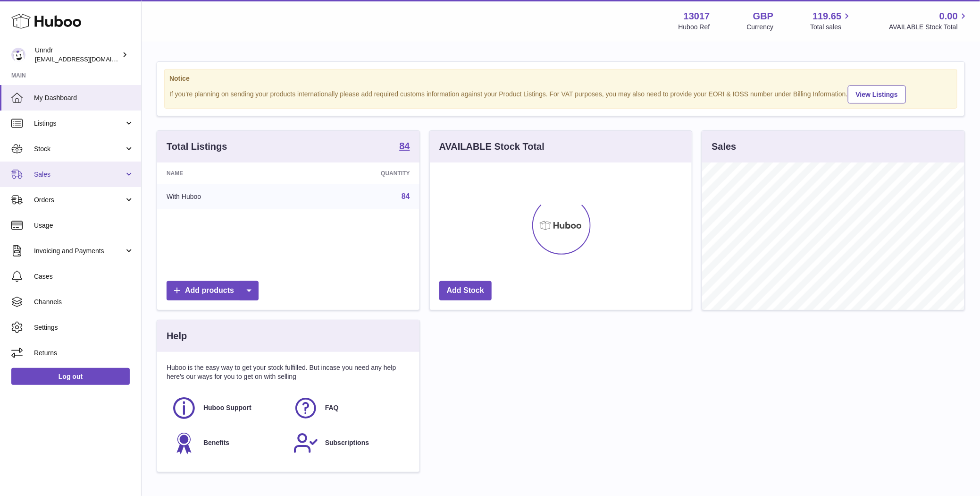  Describe the element at coordinates (226, 173) in the screenshot. I see `th: Name` at that location.